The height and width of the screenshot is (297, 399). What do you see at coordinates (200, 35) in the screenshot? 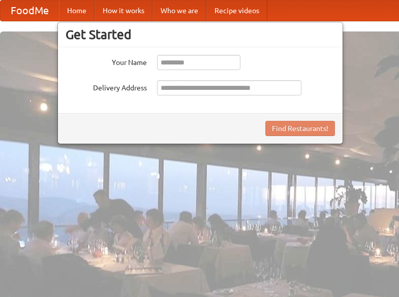
I see `h3: Get Started` at bounding box center [200, 35].